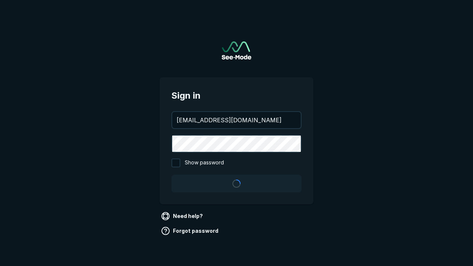  I want to click on span: Show password, so click(205, 163).